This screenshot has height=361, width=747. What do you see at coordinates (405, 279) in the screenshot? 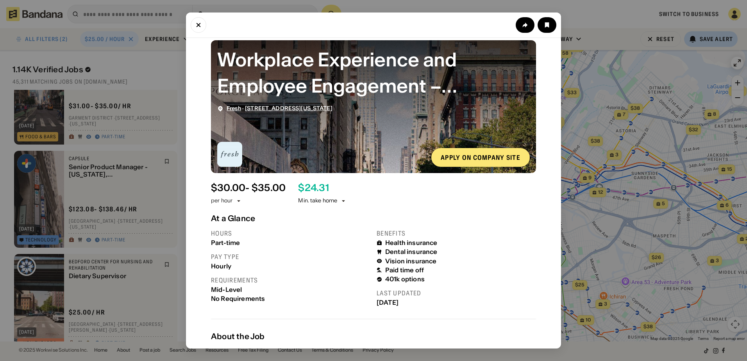
I see `div: 401k options` at bounding box center [405, 279].